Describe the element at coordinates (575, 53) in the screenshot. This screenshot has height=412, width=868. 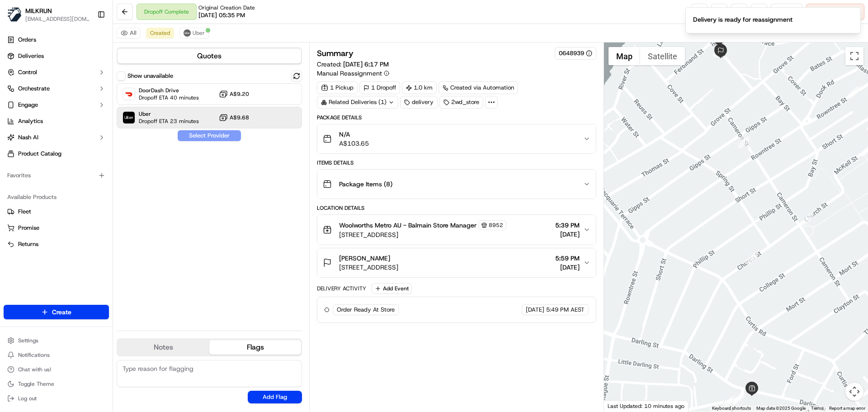
I see `button: 0648939` at that location.